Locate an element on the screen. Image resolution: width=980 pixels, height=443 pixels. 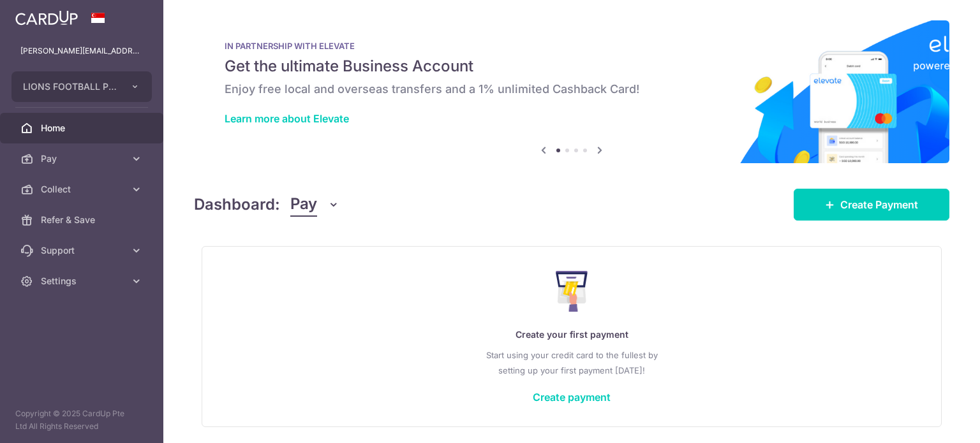
a: Create payment is located at coordinates (572, 397).